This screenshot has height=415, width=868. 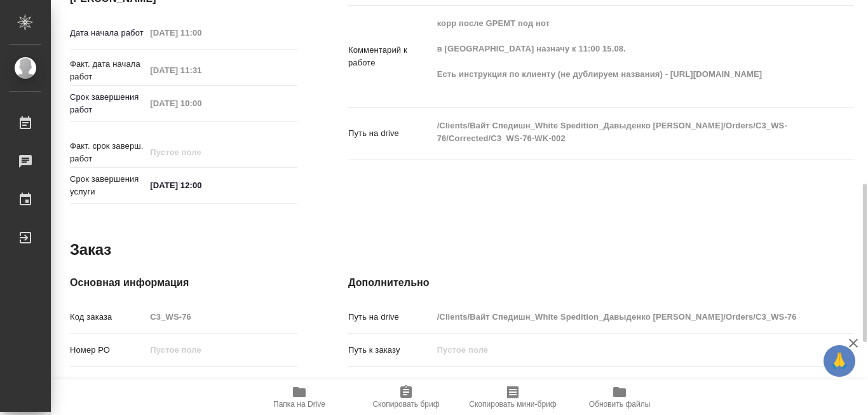 What do you see at coordinates (390, 56) in the screenshot?
I see `p: Комментарий к работе` at bounding box center [390, 56].